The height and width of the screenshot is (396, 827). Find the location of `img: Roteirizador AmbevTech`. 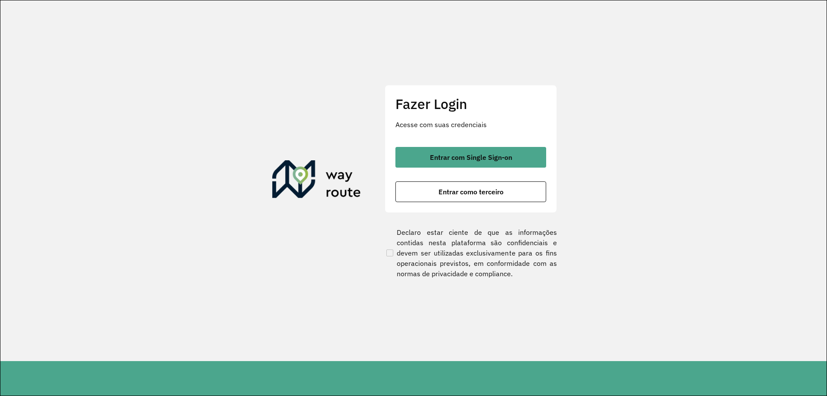

img: Roteirizador AmbevTech is located at coordinates (317, 181).